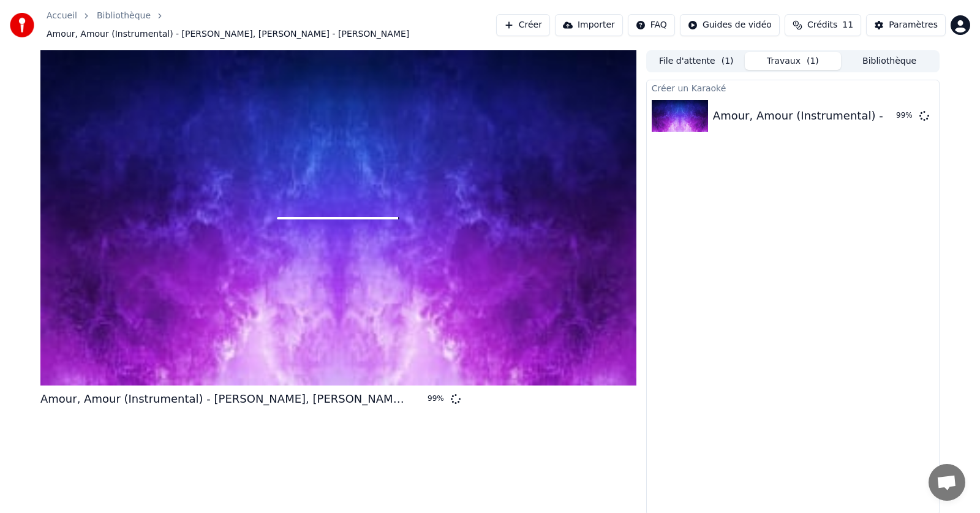 The height and width of the screenshot is (513, 980). I want to click on button: FAQ, so click(652, 25).